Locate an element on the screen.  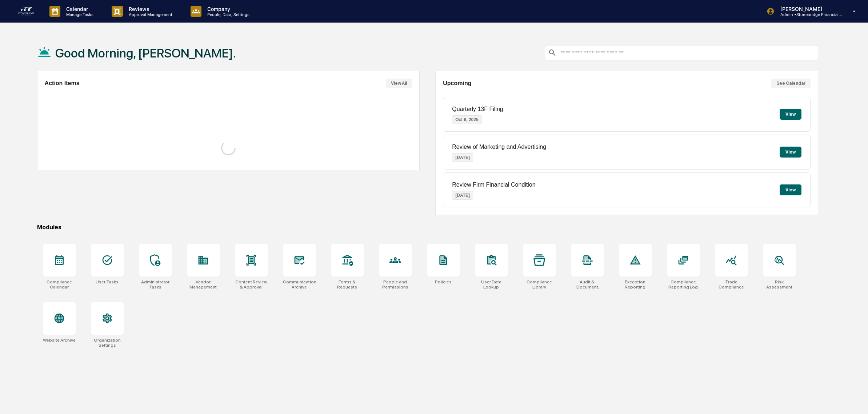
a: View All is located at coordinates (399, 83).